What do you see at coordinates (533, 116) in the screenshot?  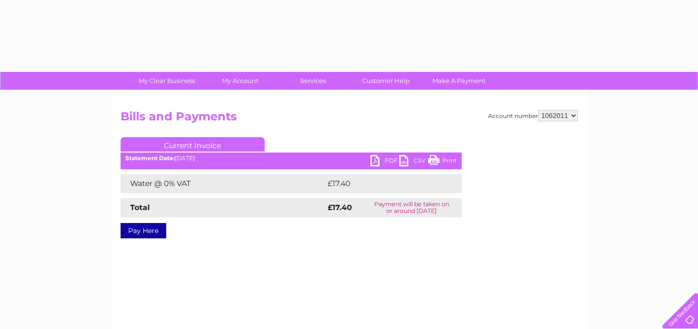 I see `div: Account number` at bounding box center [533, 116].